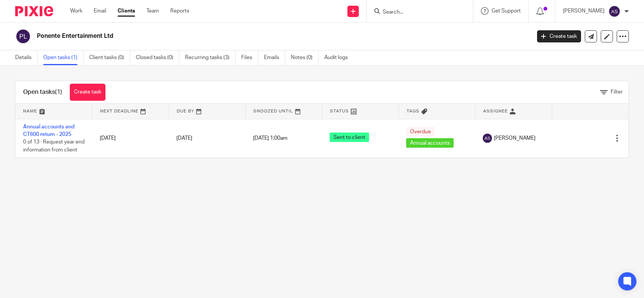  What do you see at coordinates (42, 92) in the screenshot?
I see `h1: Open tasks` at bounding box center [42, 92].